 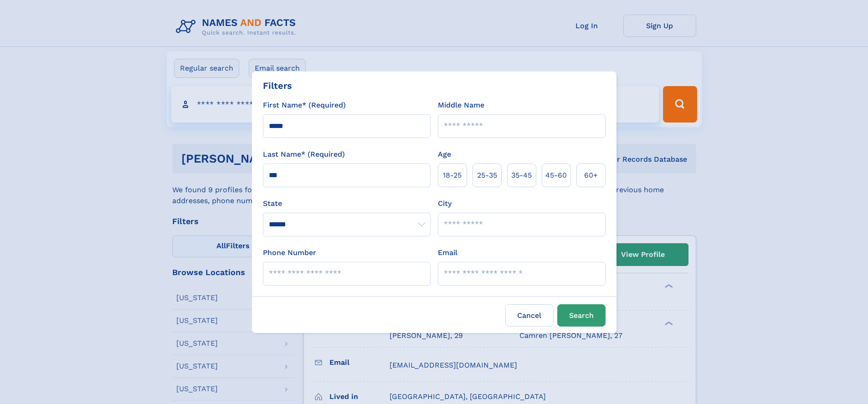 I want to click on label: First Name* (Required), so click(x=304, y=105).